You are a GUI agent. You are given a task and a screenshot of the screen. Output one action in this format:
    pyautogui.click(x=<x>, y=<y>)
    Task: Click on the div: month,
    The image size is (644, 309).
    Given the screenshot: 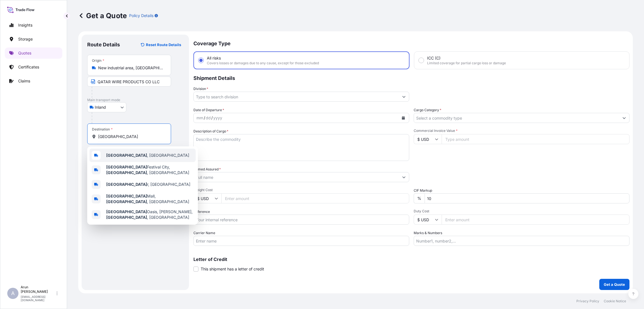 What is the action you would take?
    pyautogui.click(x=200, y=118)
    